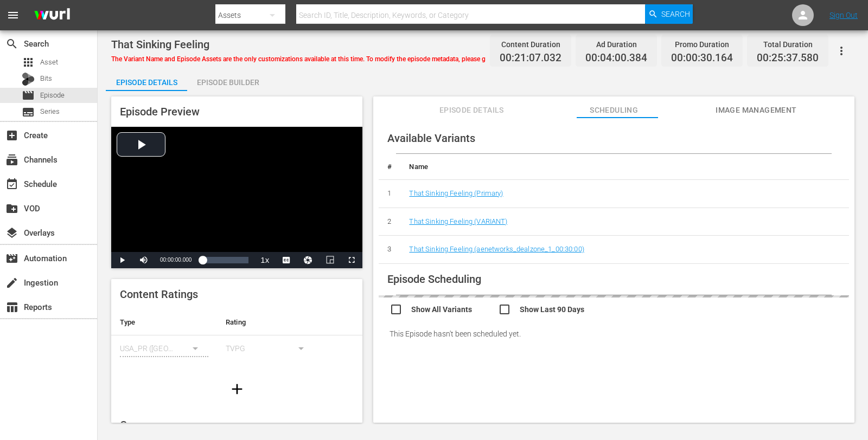 The width and height of the screenshot is (868, 440). Describe the element at coordinates (52, 15) in the screenshot. I see `img: ans4CAIJ8jUAAAAAAAAAAAAAAAAAAAAAAAAgQb4GAAAAAAAAAAAAAAAAAAAAAAAAJMjXAAAAAAAAAAAAAAAAAAAAAAAAgAT5G...` at that location.